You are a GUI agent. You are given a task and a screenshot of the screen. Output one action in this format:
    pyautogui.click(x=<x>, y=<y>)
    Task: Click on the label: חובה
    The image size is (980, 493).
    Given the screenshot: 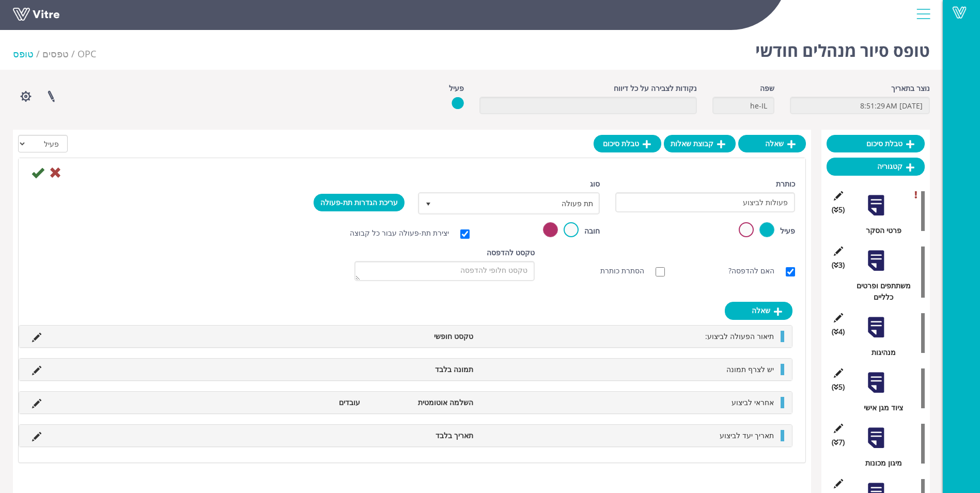 What is the action you would take?
    pyautogui.click(x=592, y=231)
    